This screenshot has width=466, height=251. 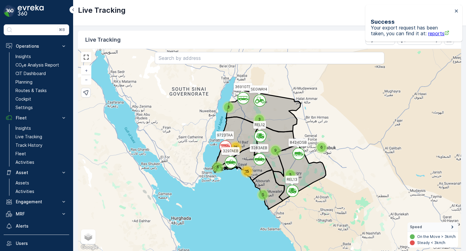 I want to click on p: Engagement, so click(x=36, y=201).